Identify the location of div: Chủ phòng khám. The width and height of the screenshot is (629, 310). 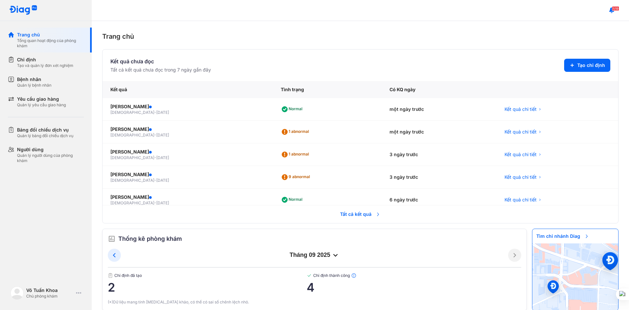
(50, 296).